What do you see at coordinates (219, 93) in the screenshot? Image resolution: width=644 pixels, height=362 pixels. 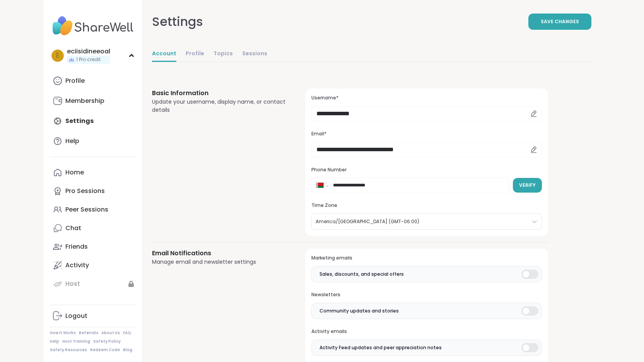 I see `h3: Basic Information` at bounding box center [219, 93].